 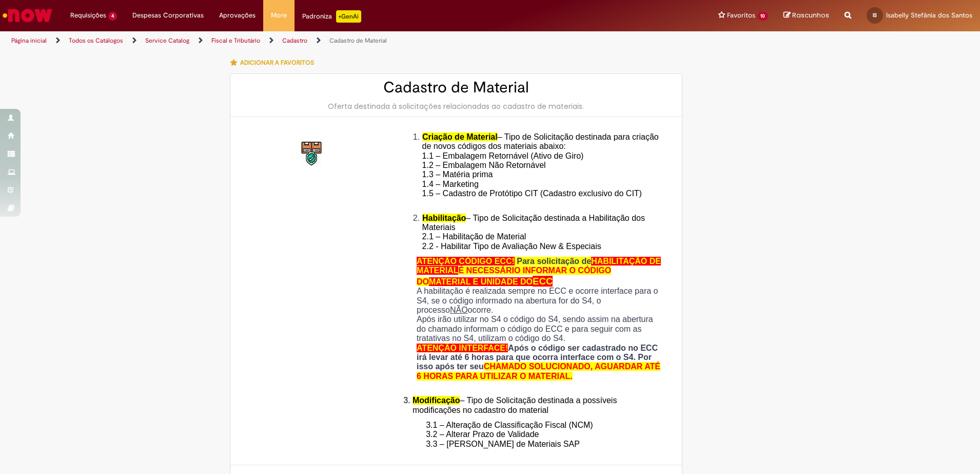 I want to click on img: ServiceNow, so click(x=27, y=15).